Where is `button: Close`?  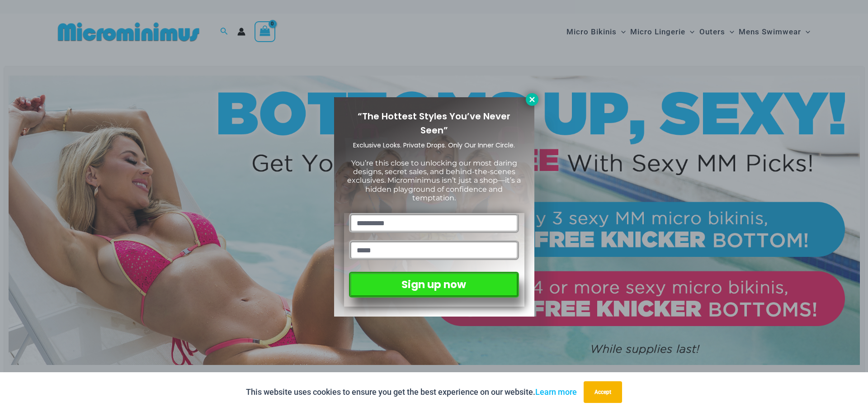
button: Close is located at coordinates (532, 99).